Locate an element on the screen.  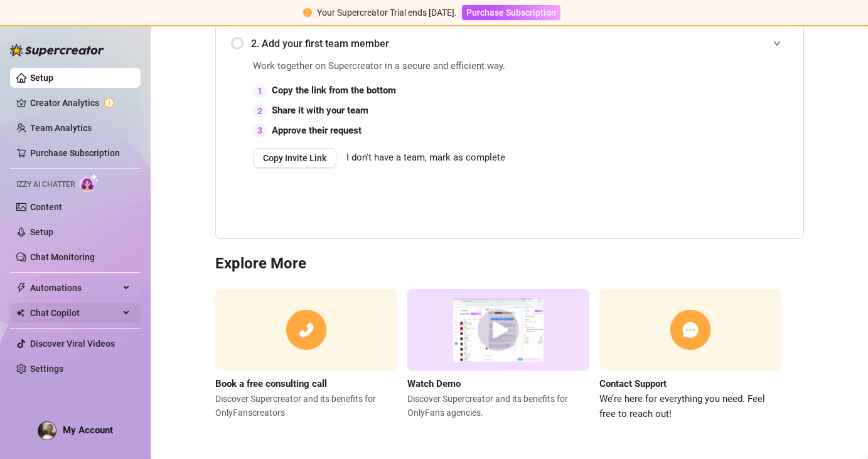
a: Content is located at coordinates (46, 207).